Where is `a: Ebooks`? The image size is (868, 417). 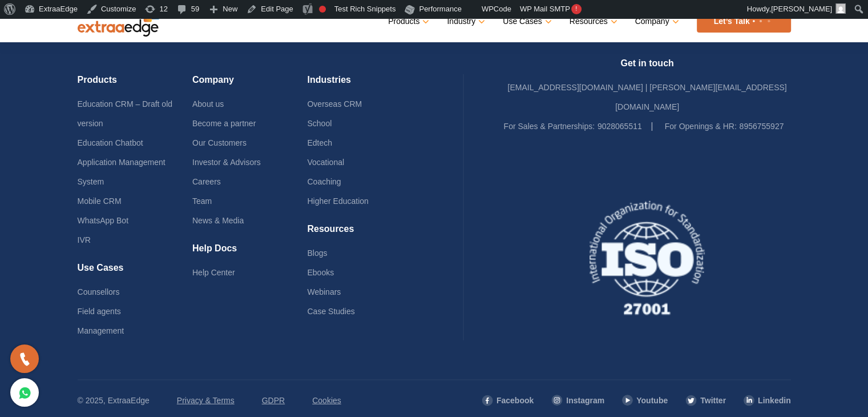
a: Ebooks is located at coordinates (320, 273).